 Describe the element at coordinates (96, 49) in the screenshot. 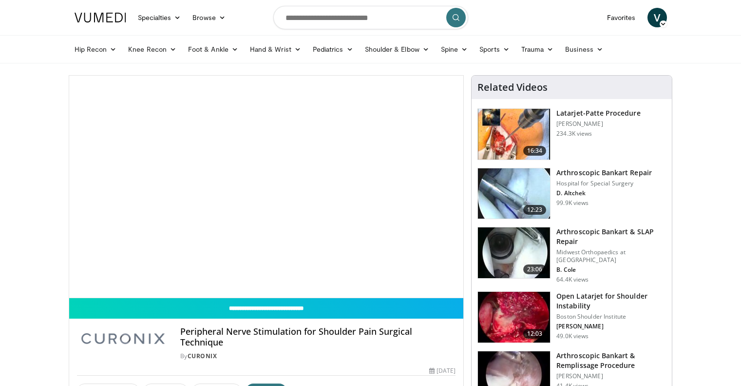

I see `a: Hip Recon` at that location.